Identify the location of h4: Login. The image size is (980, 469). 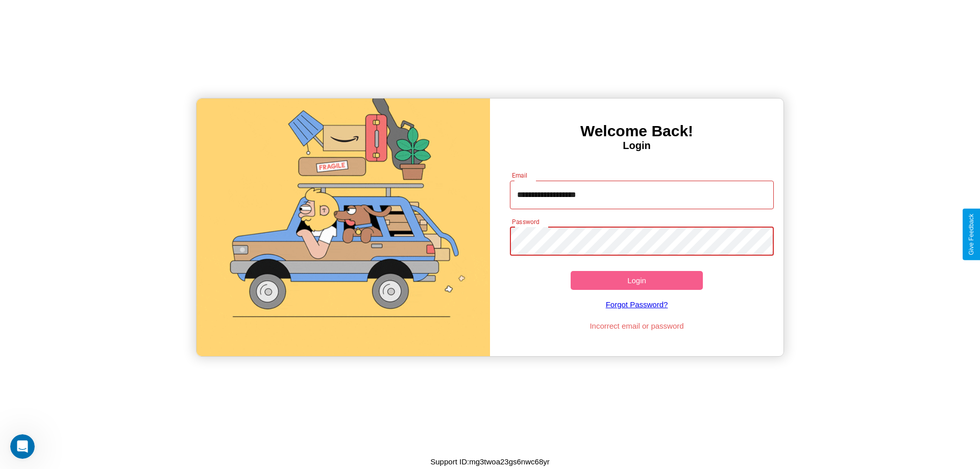
(636, 145).